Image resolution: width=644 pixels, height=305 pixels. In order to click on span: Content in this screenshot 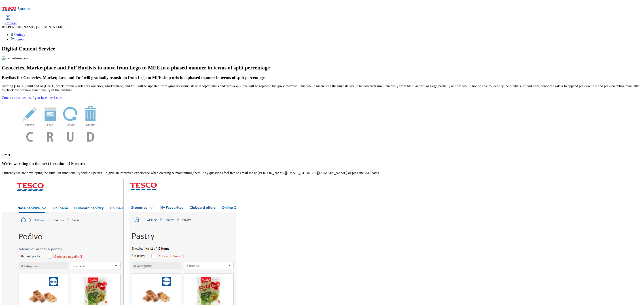, I will do `click(11, 23)`.